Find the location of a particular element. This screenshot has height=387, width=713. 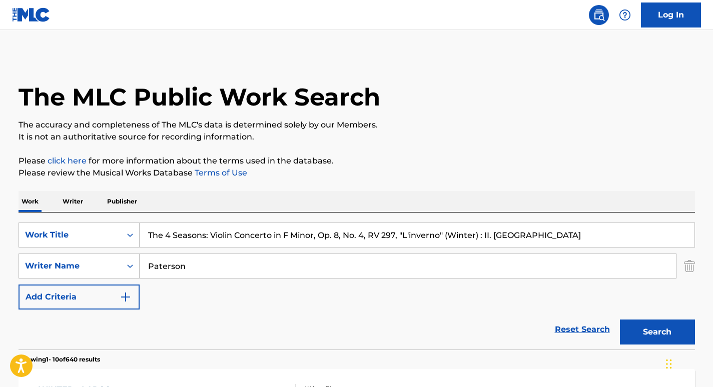

img: Delete Criterion is located at coordinates (689, 266).